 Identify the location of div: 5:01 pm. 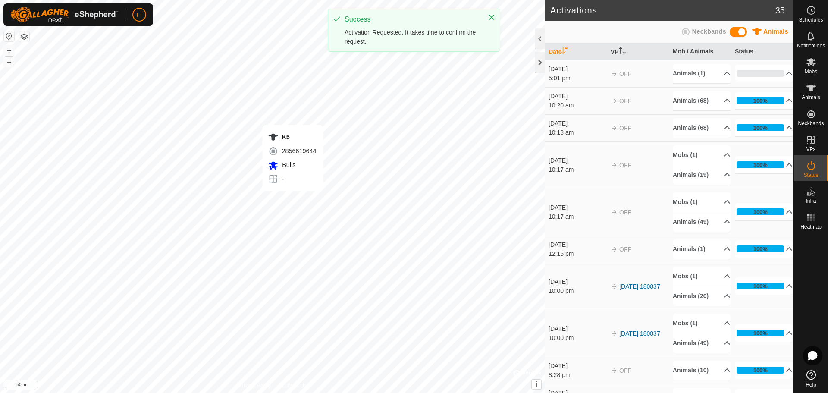
(578, 78).